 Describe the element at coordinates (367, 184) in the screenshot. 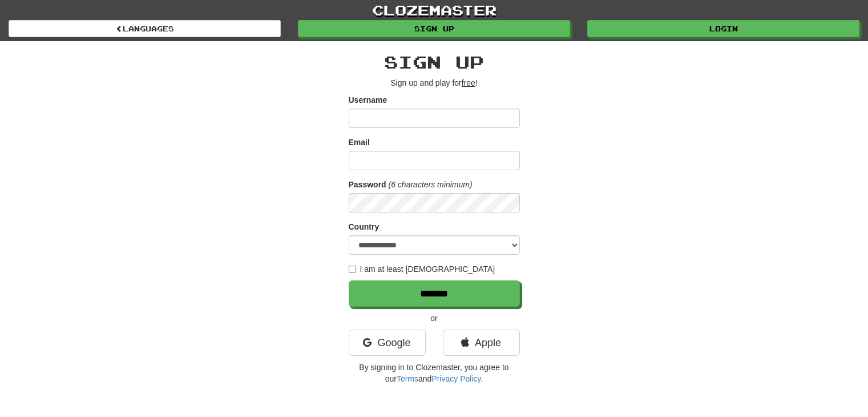

I see `label: Password` at that location.